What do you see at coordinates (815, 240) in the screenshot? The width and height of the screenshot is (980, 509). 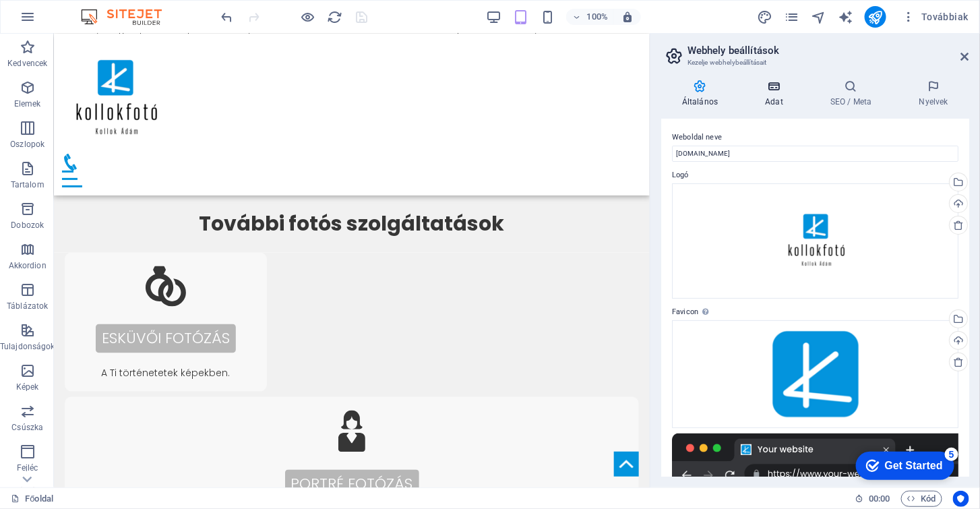 I see `div: KOLLOKFOTLOG-h8IHgJVn31gMHtLMDbSIew.png` at bounding box center [815, 240].